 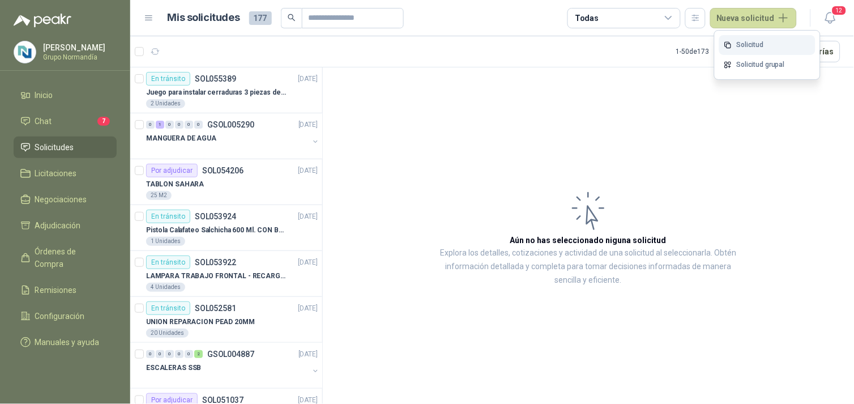 What do you see at coordinates (216, 92) in the screenshot?
I see `p: Juego para instalar cerraduras 3 piezas de acero al carbono - Pretul` at bounding box center [216, 92].